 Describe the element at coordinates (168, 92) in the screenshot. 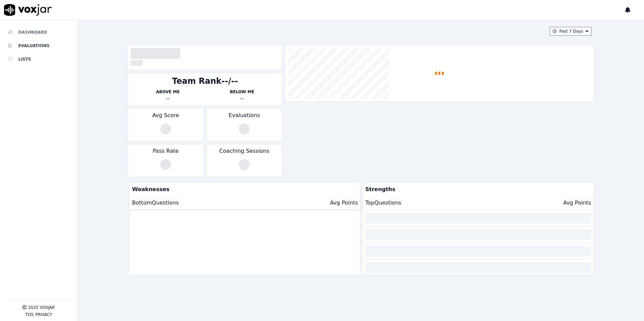

I see `p: Above Me` at that location.